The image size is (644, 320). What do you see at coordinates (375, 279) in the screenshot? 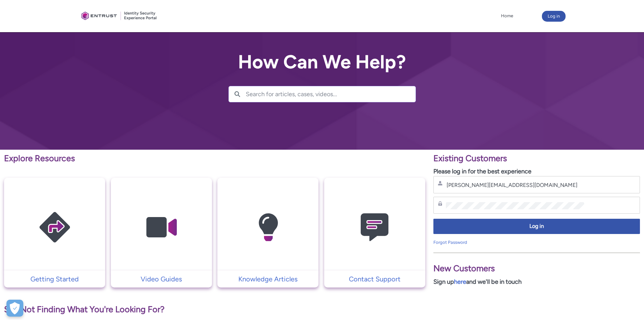
I see `a: Contact Support` at bounding box center [375, 279].